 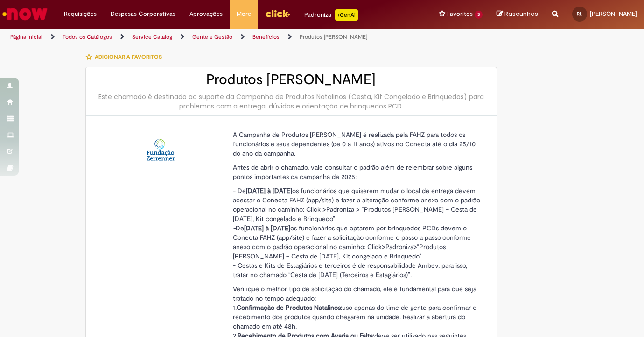 What do you see at coordinates (161, 150) in the screenshot?
I see `img: Produtos Natalinos - FAHZ` at bounding box center [161, 150].